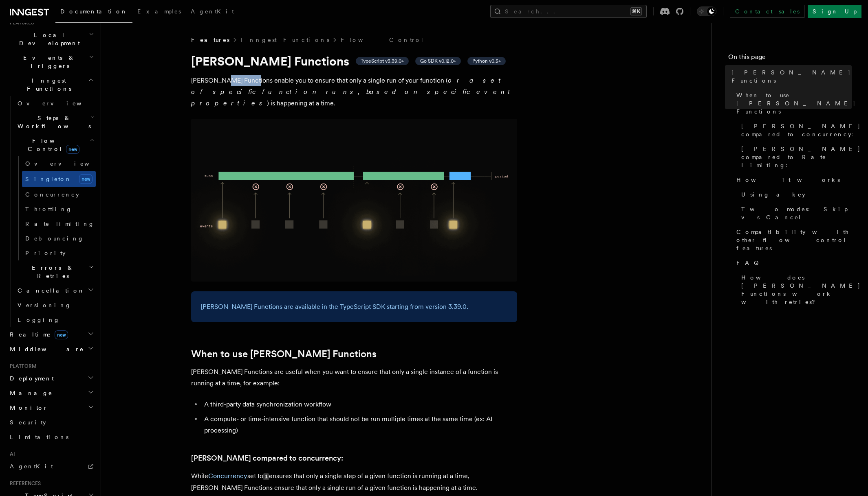 This screenshot has width=868, height=496. I want to click on span: Python v0.5+, so click(486, 61).